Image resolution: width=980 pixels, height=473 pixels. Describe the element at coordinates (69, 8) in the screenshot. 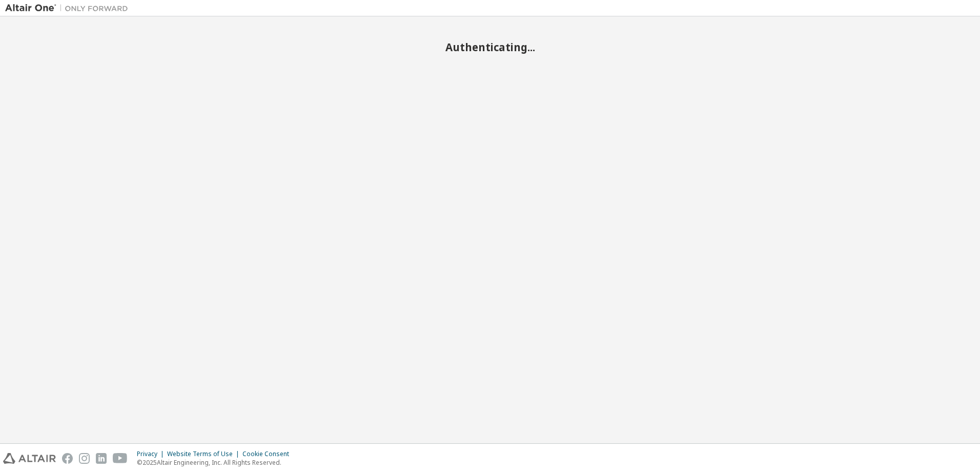

I see `img: Altair One` at that location.